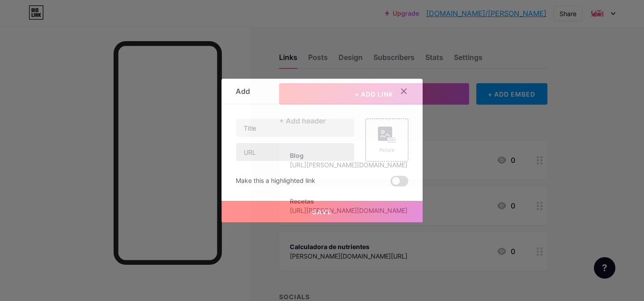  What do you see at coordinates (387, 150) in the screenshot?
I see `div: Picture` at bounding box center [387, 150].